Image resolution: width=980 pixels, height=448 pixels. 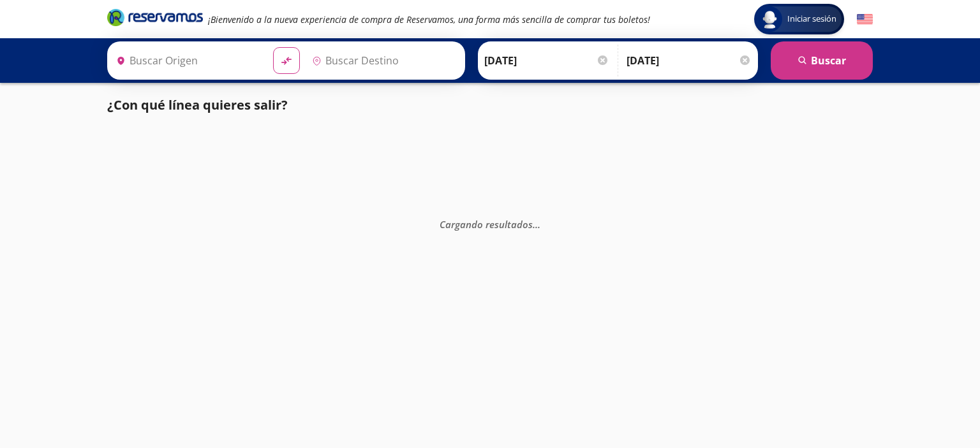 What do you see at coordinates (547, 61) in the screenshot?
I see `input: Elegir Fecha` at bounding box center [547, 61].